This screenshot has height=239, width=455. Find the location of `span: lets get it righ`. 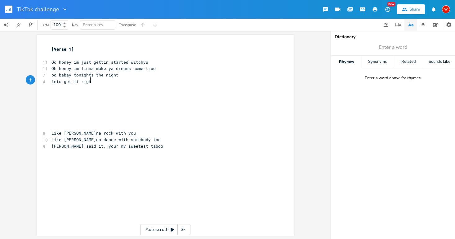

span: lets get it righ is located at coordinates (71, 81).